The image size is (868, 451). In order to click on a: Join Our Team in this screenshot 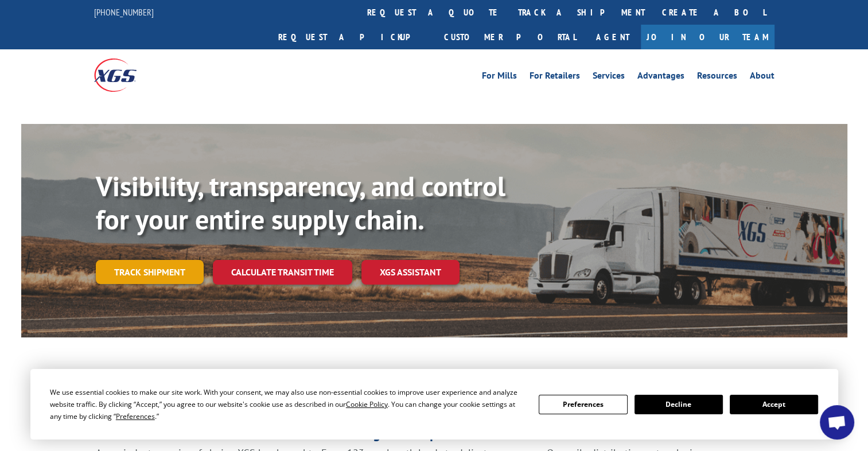, I will do `click(708, 37)`.